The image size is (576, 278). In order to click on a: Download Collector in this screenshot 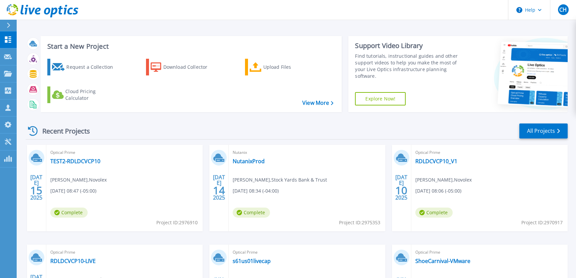, I will do `click(183, 67)`.